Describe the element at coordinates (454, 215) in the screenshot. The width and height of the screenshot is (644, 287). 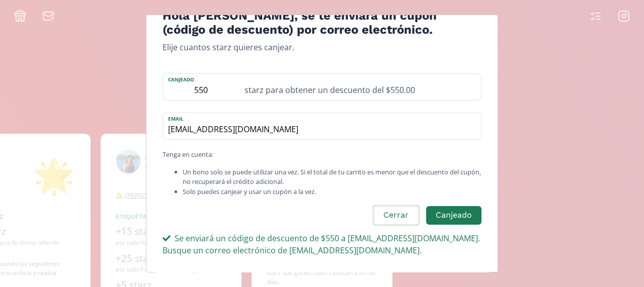
I see `button: Canjeado` at that location.